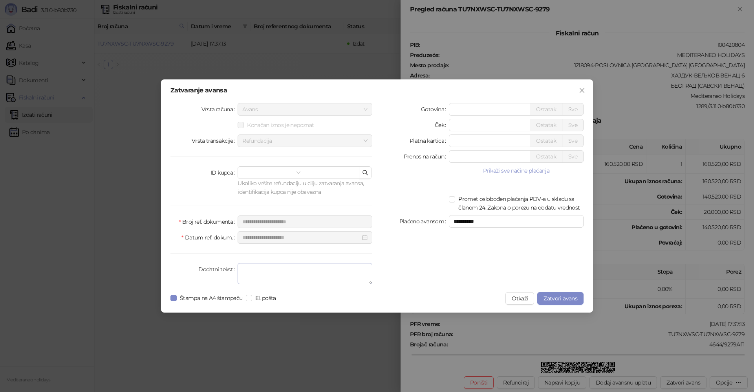 The width and height of the screenshot is (754, 392). What do you see at coordinates (429, 141) in the screenshot?
I see `label: Platna kartica` at bounding box center [429, 141].